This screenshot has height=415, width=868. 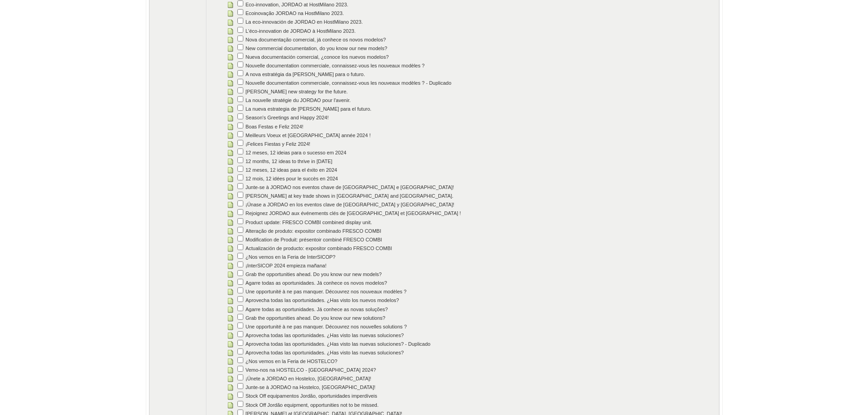 I want to click on a: L'éco-innovation de JORDAO à HostMilano 2023., so click(x=300, y=31).